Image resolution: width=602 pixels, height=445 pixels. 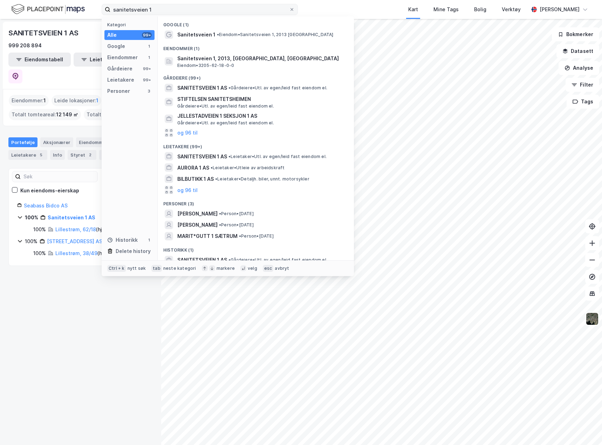 What do you see at coordinates (446, 9) in the screenshot?
I see `div: Mine Tags` at bounding box center [446, 9].